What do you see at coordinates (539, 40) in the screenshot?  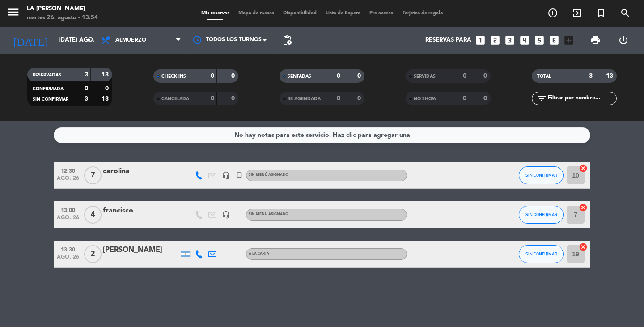 I see `i: looks_5` at bounding box center [539, 40].